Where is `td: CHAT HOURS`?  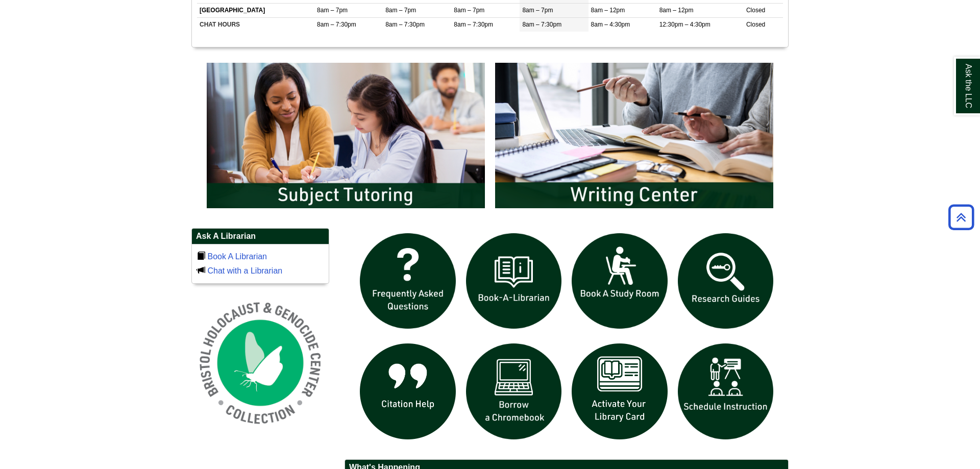 td: CHAT HOURS is located at coordinates (256, 25).